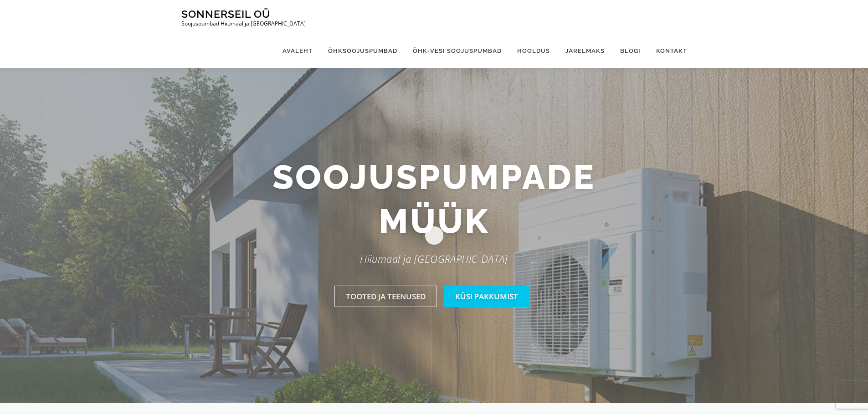  What do you see at coordinates (434, 199) in the screenshot?
I see `h2: Soojuspumpade` at bounding box center [434, 199].